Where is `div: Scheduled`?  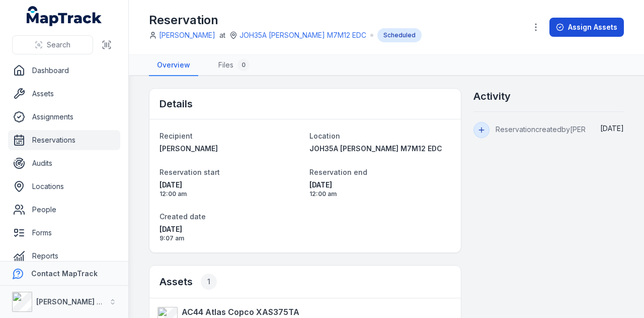
div: Scheduled is located at coordinates (399, 35).